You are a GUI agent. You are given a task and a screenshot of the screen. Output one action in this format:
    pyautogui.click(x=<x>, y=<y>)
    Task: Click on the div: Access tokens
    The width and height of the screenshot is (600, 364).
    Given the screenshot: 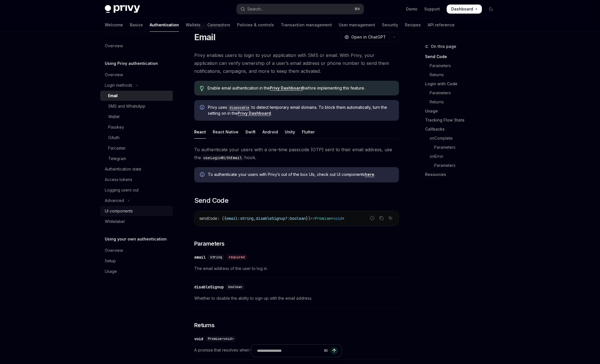 What is the action you would take?
    pyautogui.click(x=119, y=180)
    